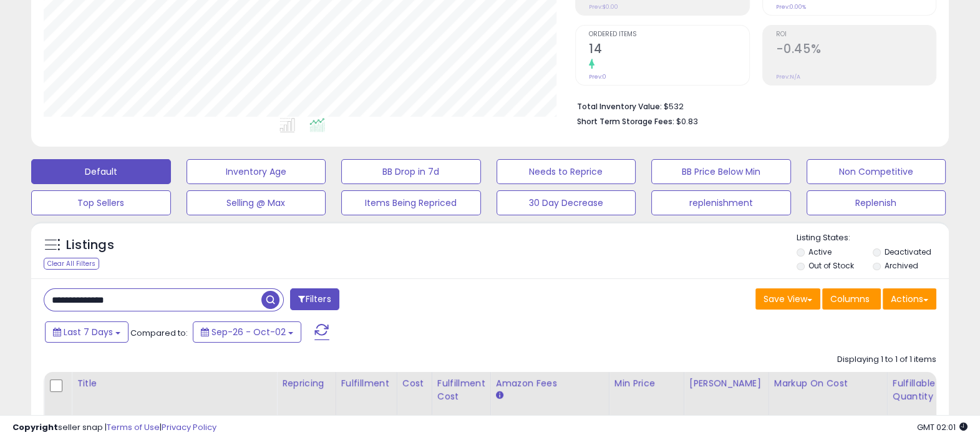 The image size is (980, 440). What do you see at coordinates (828, 396) in the screenshot?
I see `th: The percentage added to the cost of goods (COGS) that forms the calculator for Min & Max prices.` at bounding box center [828, 396].